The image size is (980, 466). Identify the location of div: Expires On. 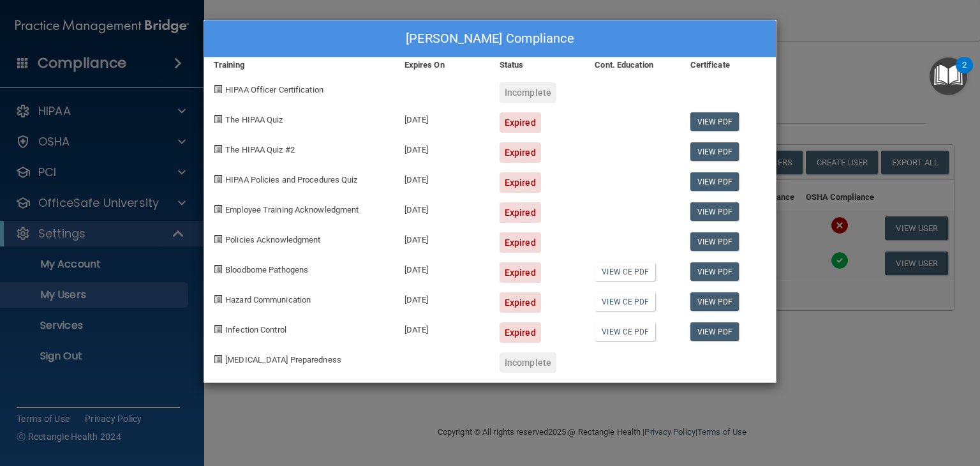
(442, 65).